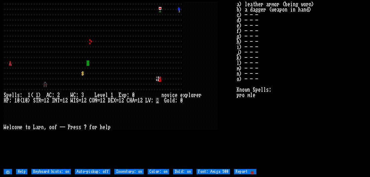 Image resolution: width=370 pixels, height=177 pixels. Describe the element at coordinates (183, 172) in the screenshot. I see `input: Bold: on` at that location.